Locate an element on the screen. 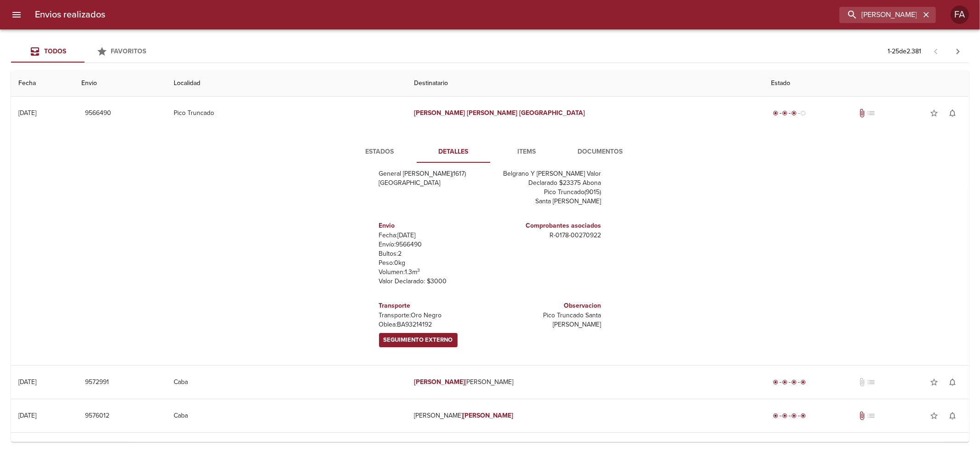 The height and width of the screenshot is (453, 980). sup: 3 is located at coordinates (419, 270).